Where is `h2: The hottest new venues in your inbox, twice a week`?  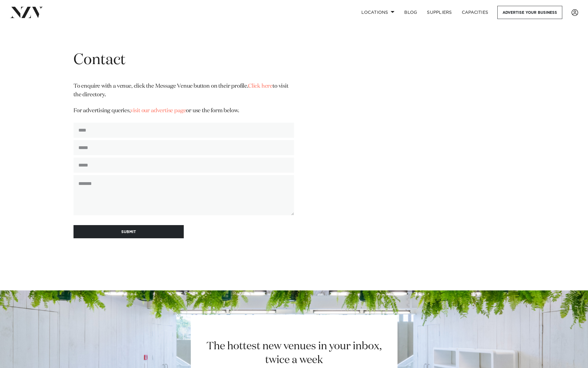 h2: The hottest new venues in your inbox, twice a week is located at coordinates (294, 353).